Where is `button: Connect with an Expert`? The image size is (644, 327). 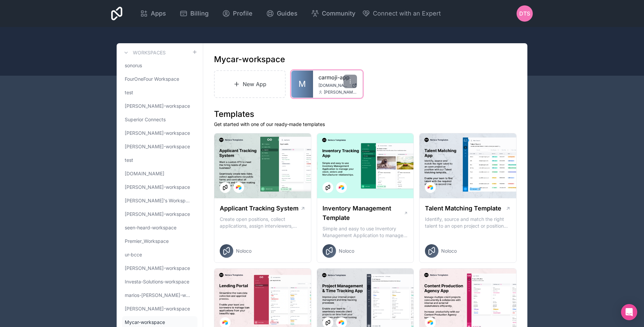 button: Connect with an Expert is located at coordinates (401, 13).